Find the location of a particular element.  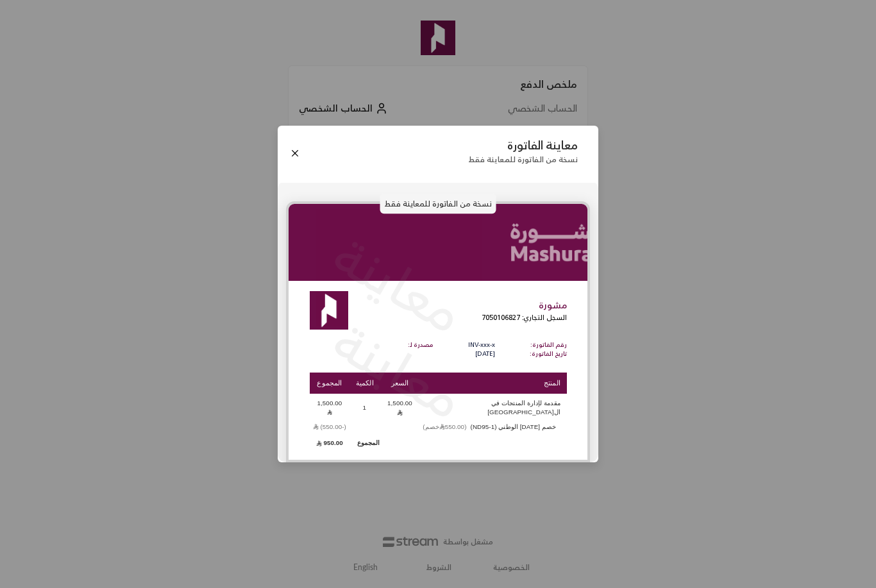

p: معاينة الفاتورة is located at coordinates (523, 146).